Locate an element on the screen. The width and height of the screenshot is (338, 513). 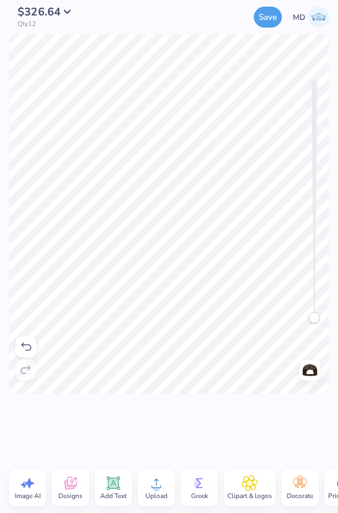
button: Save is located at coordinates (268, 17).